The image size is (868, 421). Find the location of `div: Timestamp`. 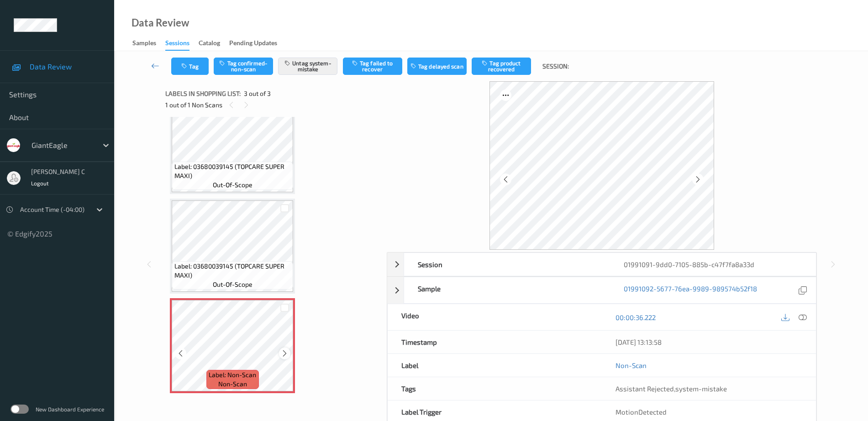

div: Timestamp is located at coordinates (495, 342).